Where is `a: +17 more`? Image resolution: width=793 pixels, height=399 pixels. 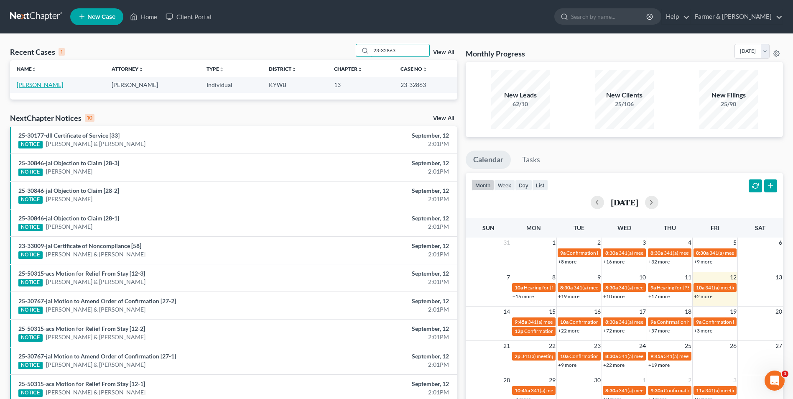 a: +17 more is located at coordinates (659, 296).